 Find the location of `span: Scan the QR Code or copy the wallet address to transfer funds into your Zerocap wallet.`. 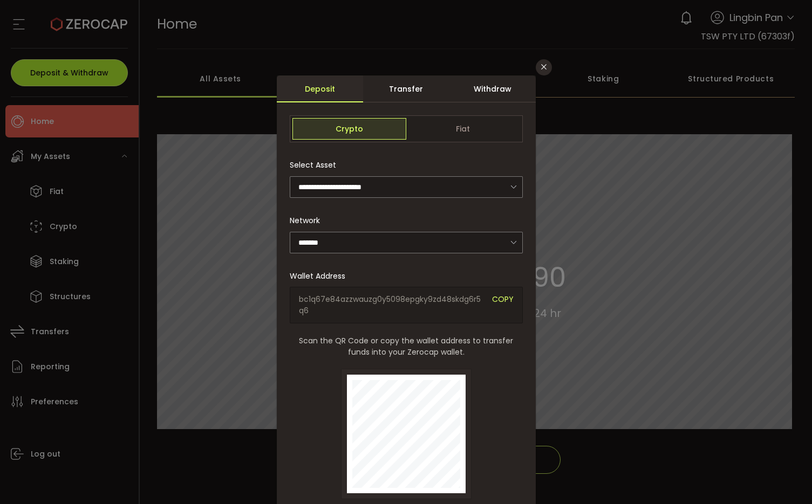

span: Scan the QR Code or copy the wallet address to transfer funds into your Zerocap wallet. is located at coordinates (406, 346).